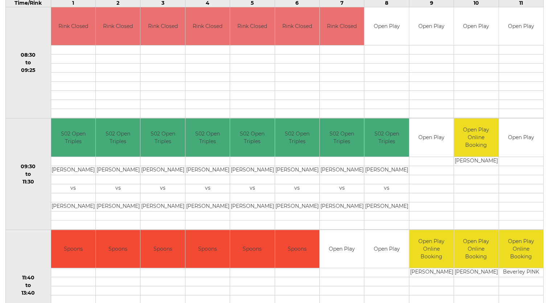  I want to click on td: 08:30 to 09:25, so click(28, 62).